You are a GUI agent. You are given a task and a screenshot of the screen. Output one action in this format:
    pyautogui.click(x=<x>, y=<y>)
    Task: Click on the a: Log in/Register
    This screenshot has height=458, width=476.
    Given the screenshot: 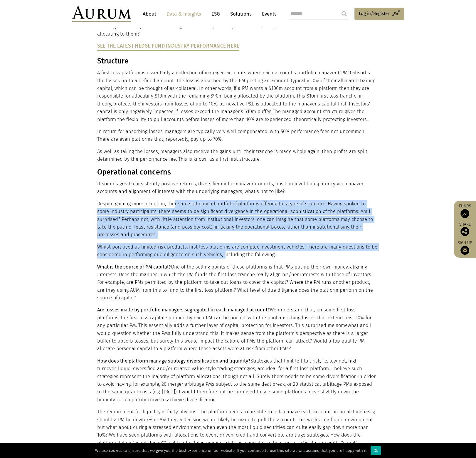 What is the action you would take?
    pyautogui.click(x=379, y=14)
    